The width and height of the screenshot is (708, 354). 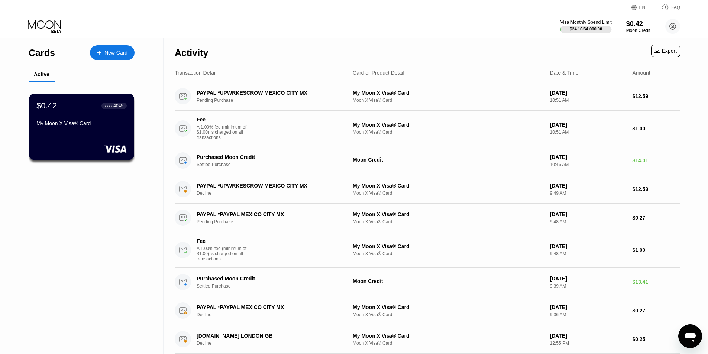 What do you see at coordinates (666, 51) in the screenshot?
I see `div: Export` at bounding box center [666, 51].